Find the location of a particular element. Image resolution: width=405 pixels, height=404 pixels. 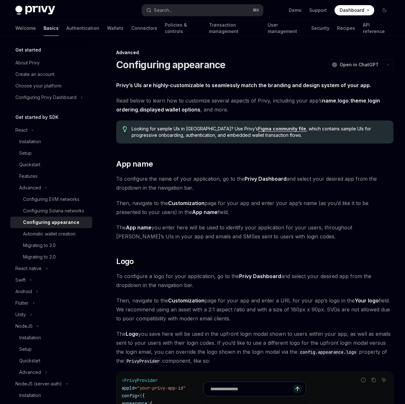

a: Connectors is located at coordinates (144, 28).